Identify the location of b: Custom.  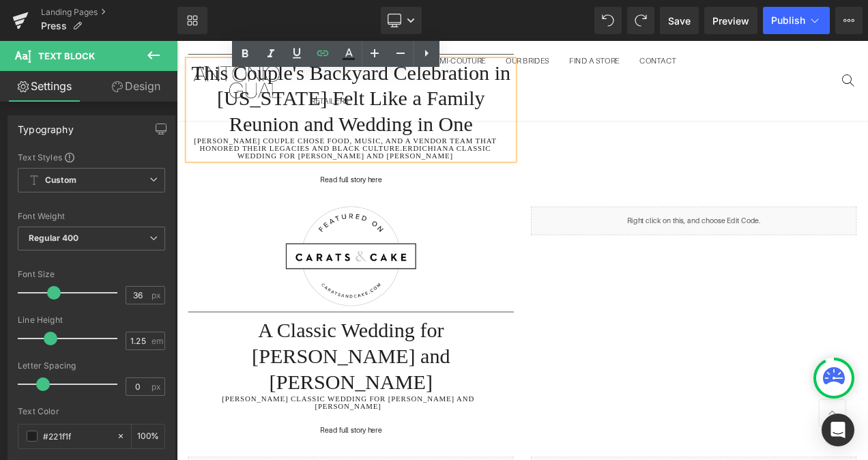
(61, 180).